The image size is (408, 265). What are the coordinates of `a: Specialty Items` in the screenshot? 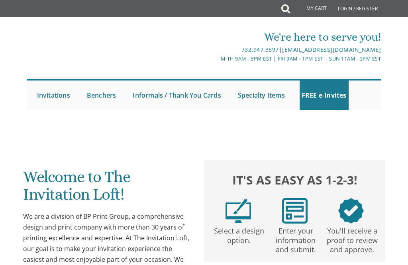 It's located at (261, 95).